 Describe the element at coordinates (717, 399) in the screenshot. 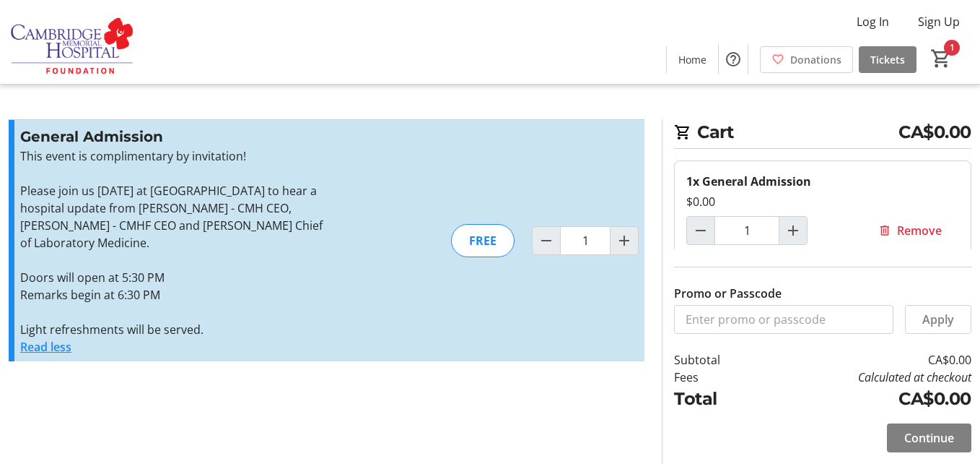

I see `td: Total` at that location.